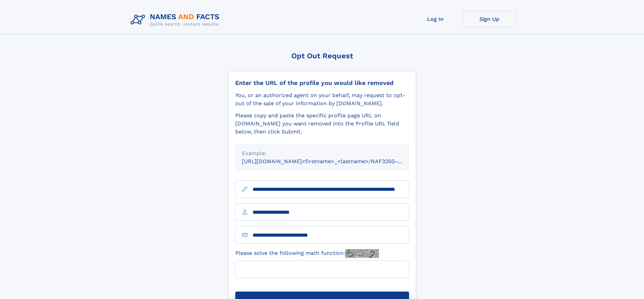  Describe the element at coordinates (322, 154) in the screenshot. I see `div: Example:` at that location.